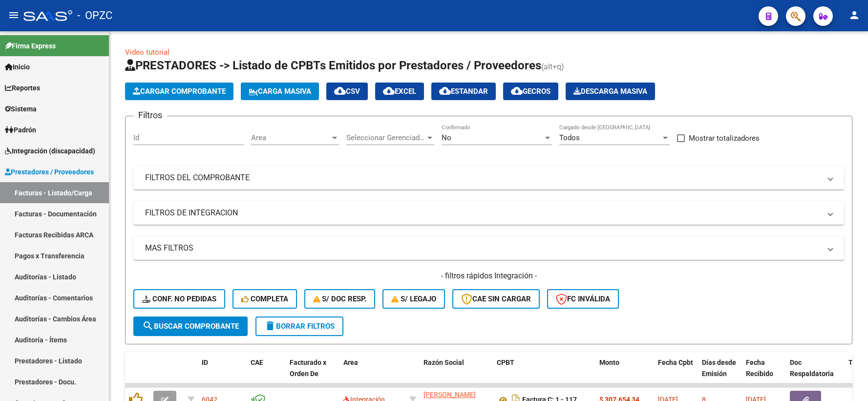 This screenshot has height=401, width=868. I want to click on datatable-header-cell: Fecha Cpbt, so click(676, 373).